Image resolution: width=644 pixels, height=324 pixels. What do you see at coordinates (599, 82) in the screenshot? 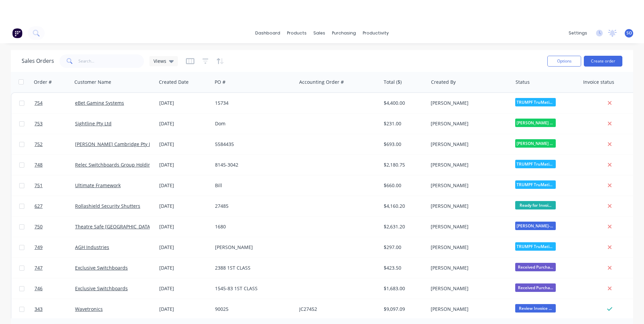
I see `div: Invoice status` at bounding box center [599, 82].